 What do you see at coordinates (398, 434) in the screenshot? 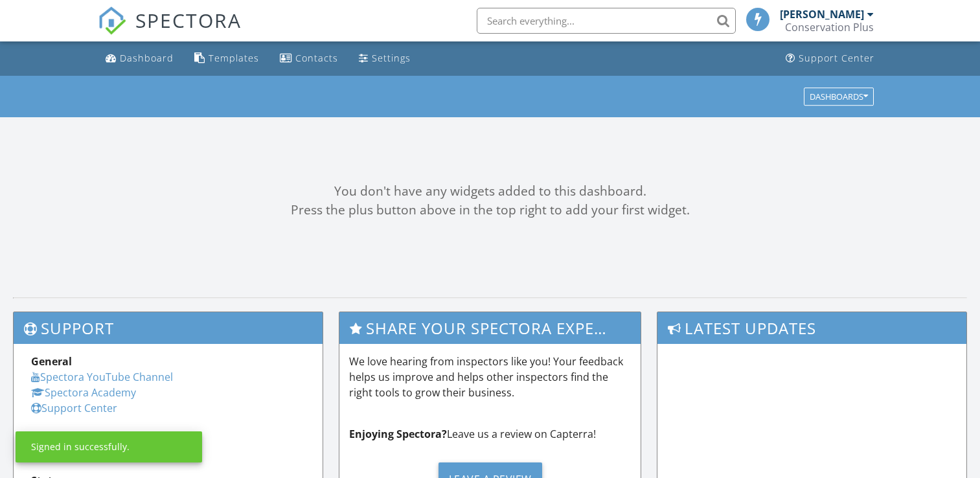
I see `strong: Enjoying Spectora?` at bounding box center [398, 434].